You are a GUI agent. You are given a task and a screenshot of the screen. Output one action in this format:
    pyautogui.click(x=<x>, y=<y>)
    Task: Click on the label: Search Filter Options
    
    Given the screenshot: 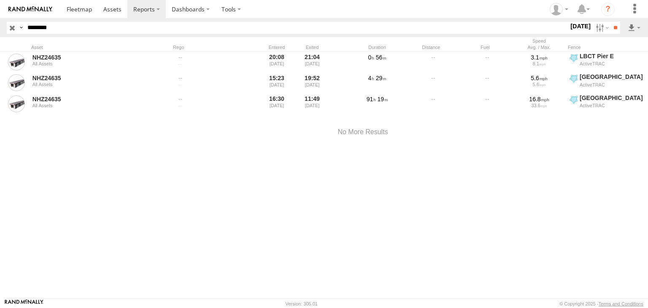 What is the action you would take?
    pyautogui.click(x=601, y=27)
    